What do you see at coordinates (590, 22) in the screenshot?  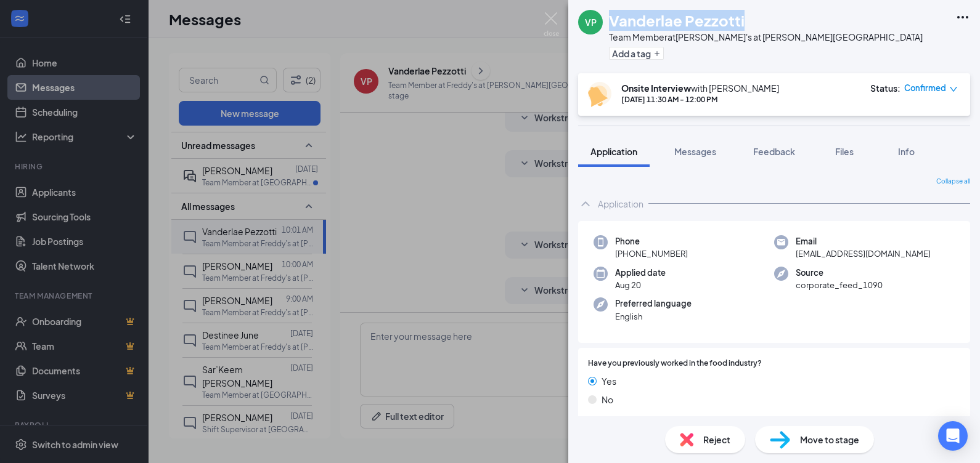 I see `div: VP` at bounding box center [590, 22].